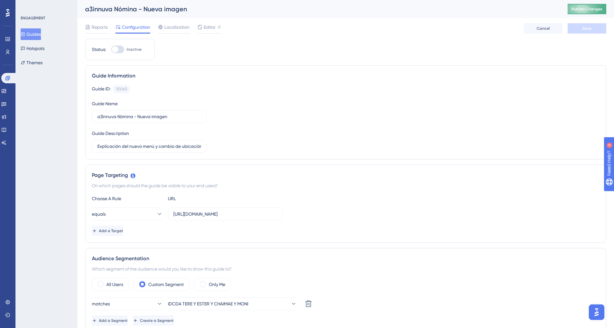  Describe the element at coordinates (101, 303) in the screenshot. I see `span: matches` at that location.